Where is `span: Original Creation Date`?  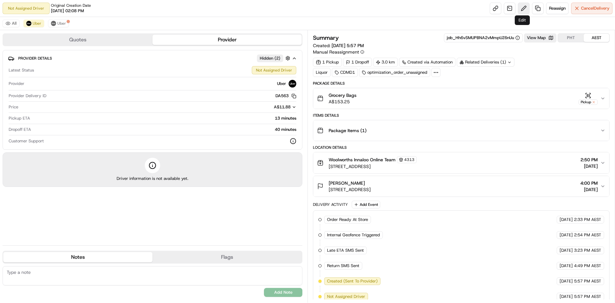
span: Original Creation Date is located at coordinates (71, 5).